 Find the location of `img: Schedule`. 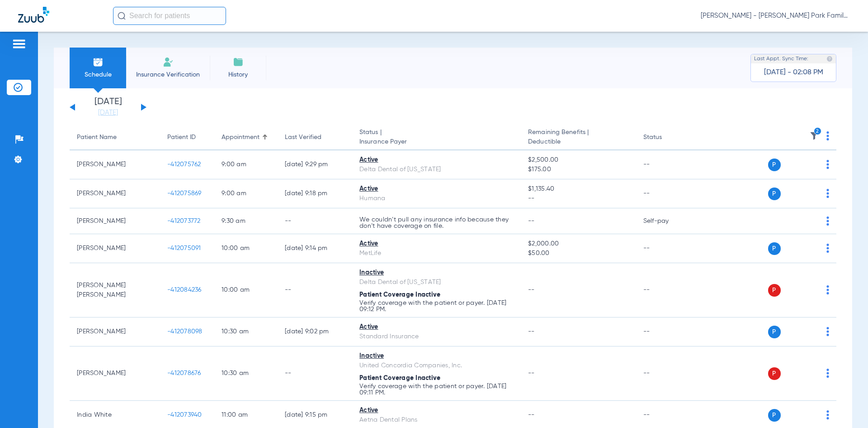

img: Schedule is located at coordinates (98, 62).